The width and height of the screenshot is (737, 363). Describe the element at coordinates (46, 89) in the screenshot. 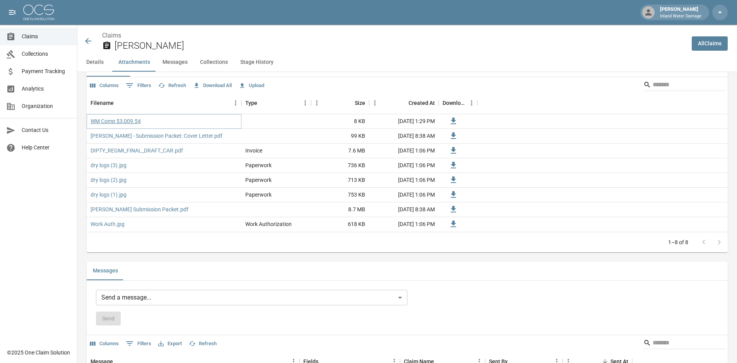

I see `span: Analytics` at that location.